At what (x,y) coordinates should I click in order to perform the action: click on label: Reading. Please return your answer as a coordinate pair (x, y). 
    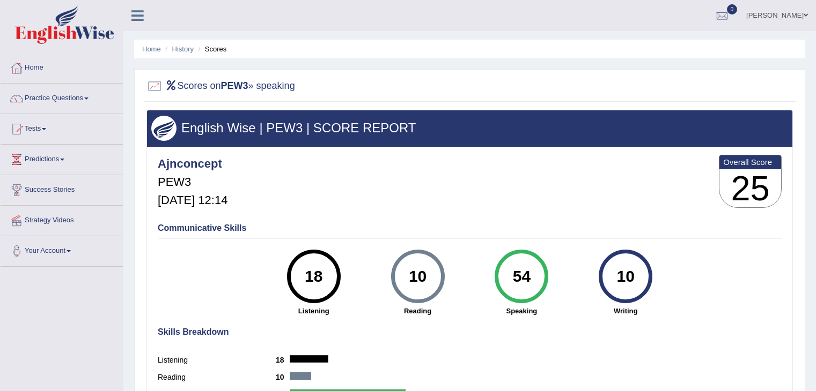
    Looking at the image, I should click on (217, 377).